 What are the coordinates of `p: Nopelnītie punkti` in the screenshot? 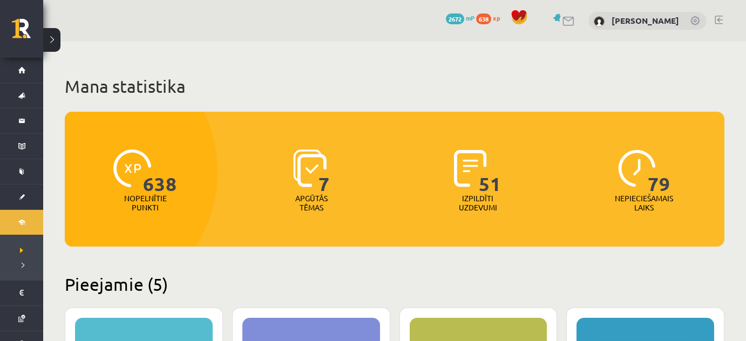 It's located at (145, 203).